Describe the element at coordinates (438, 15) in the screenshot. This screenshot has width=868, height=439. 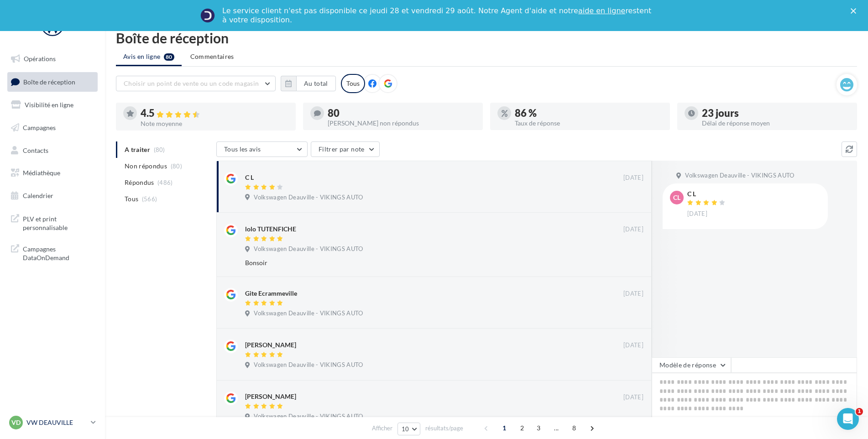
I see `div: Le service client n'est pas disponible ce jeudi 28 et vendredi 29 août. Notre Agent d'aide et not...` at that location.